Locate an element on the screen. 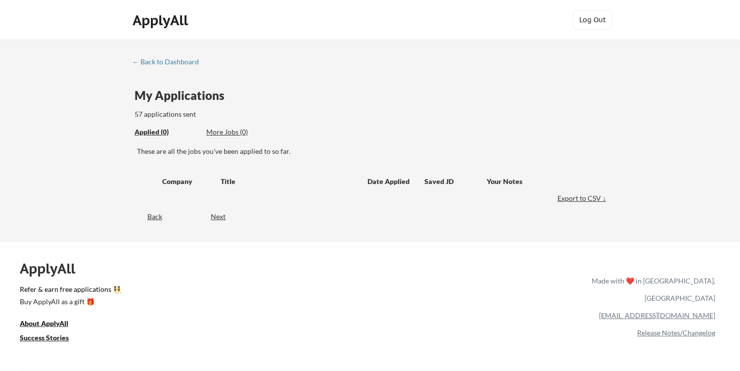 The height and width of the screenshot is (371, 740). div: 57 applications sent is located at coordinates (230, 114).